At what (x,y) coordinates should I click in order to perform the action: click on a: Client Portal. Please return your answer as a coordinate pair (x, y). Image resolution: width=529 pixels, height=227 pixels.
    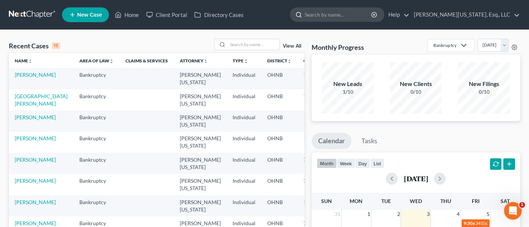
    Looking at the image, I should click on (167, 15).